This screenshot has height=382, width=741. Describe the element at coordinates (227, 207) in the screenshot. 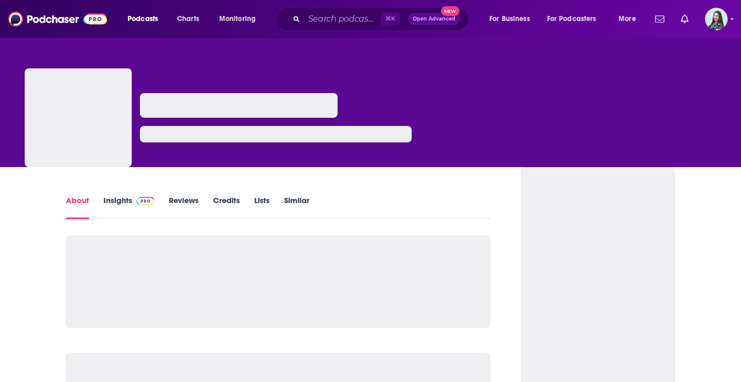

I see `a: Credits` at that location.